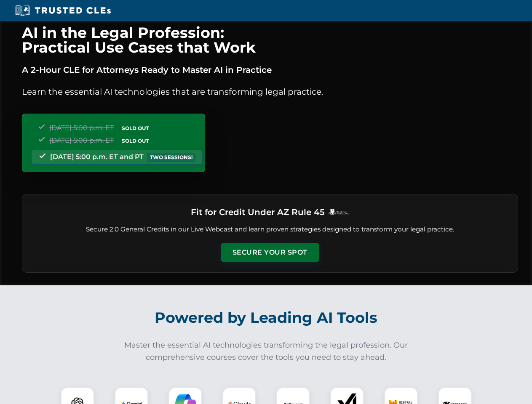  Describe the element at coordinates (270, 252) in the screenshot. I see `button: Secure Your Spot` at that location.